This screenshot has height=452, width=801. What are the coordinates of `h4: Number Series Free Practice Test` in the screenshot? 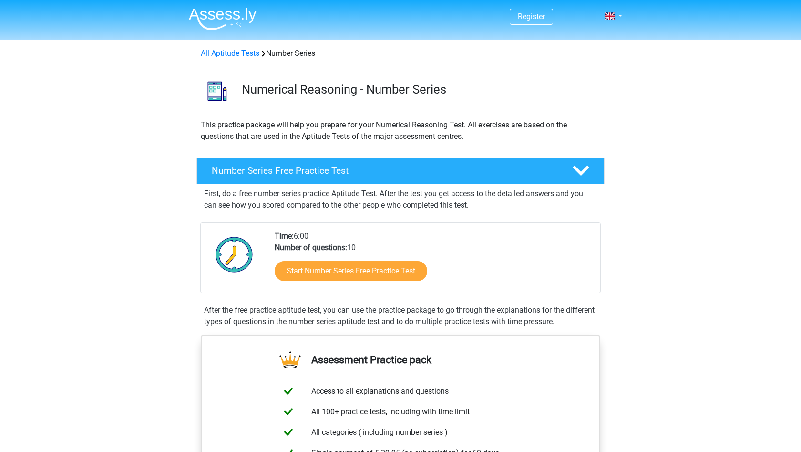 It's located at (384, 170).